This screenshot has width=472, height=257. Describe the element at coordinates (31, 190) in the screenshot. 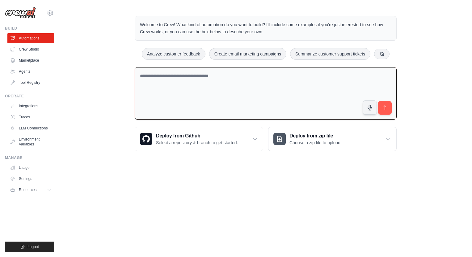

I see `button: Resources` at that location.